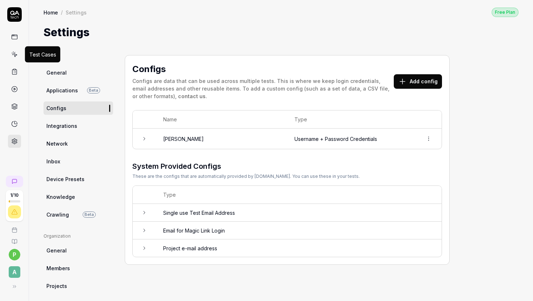  Describe the element at coordinates (78, 179) in the screenshot. I see `a: Device Presets` at that location.